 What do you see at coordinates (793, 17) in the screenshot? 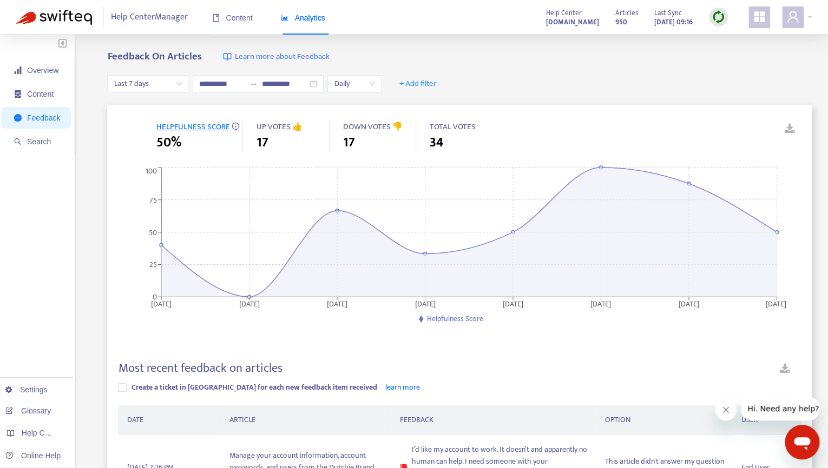
I see `span: user` at bounding box center [793, 17].